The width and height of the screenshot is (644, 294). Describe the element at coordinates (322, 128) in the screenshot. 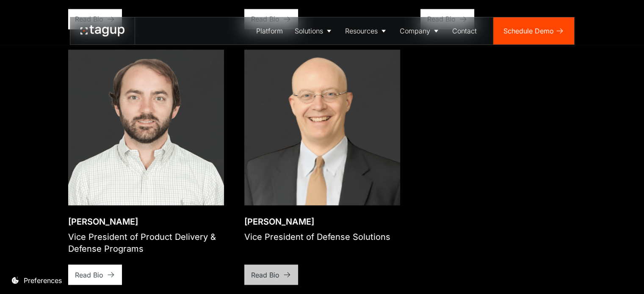

I see `img: Dr. Charles W. Parker, III` at that location.